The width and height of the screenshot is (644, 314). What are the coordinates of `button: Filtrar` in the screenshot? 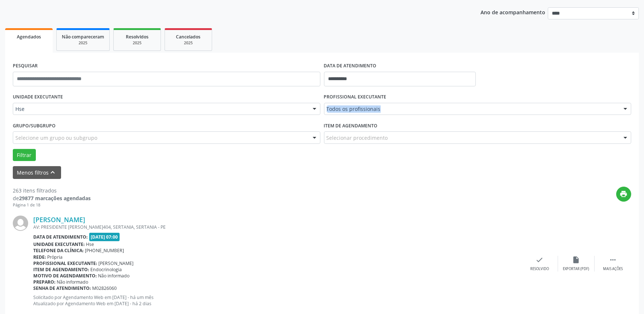 It's located at (24, 155).